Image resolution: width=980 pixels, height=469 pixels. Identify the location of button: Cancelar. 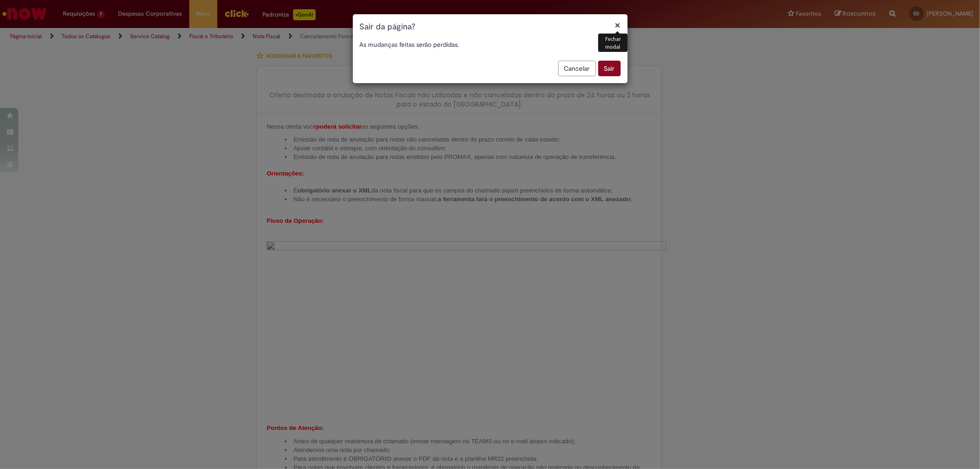
(577, 68).